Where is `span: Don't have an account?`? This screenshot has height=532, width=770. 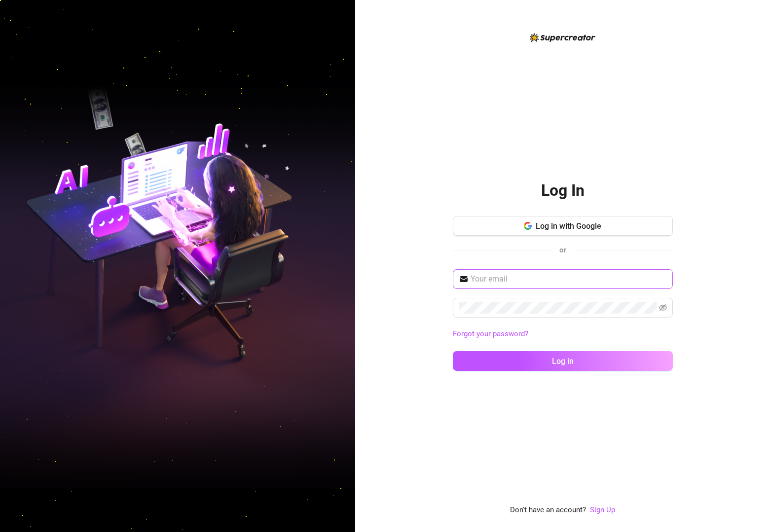
span: Don't have an account? is located at coordinates (548, 511).